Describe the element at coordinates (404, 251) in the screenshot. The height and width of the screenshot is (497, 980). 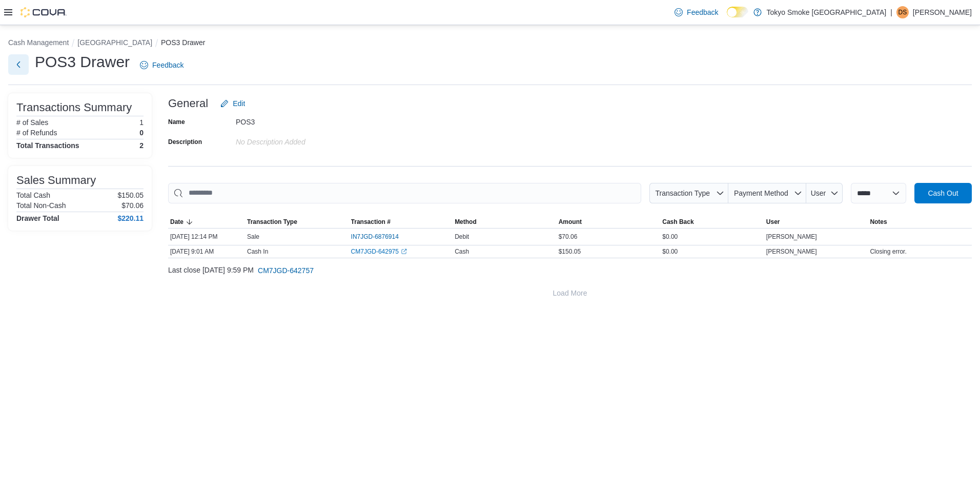
I see `svg: External link` at that location.